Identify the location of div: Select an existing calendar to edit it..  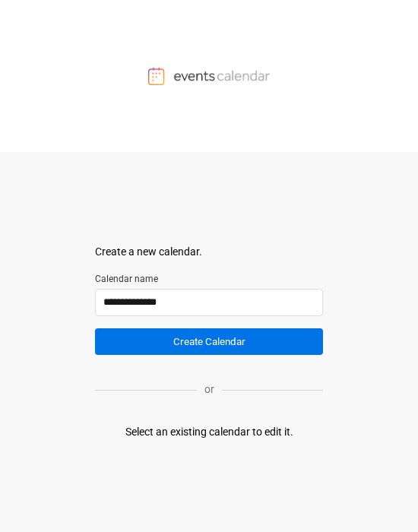
(209, 432).